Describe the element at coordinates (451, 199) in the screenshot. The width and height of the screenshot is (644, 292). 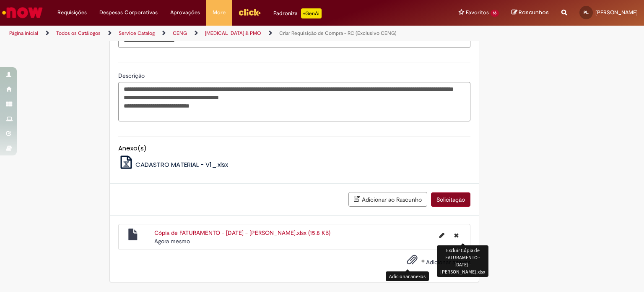
I see `button: Solicitação` at that location.